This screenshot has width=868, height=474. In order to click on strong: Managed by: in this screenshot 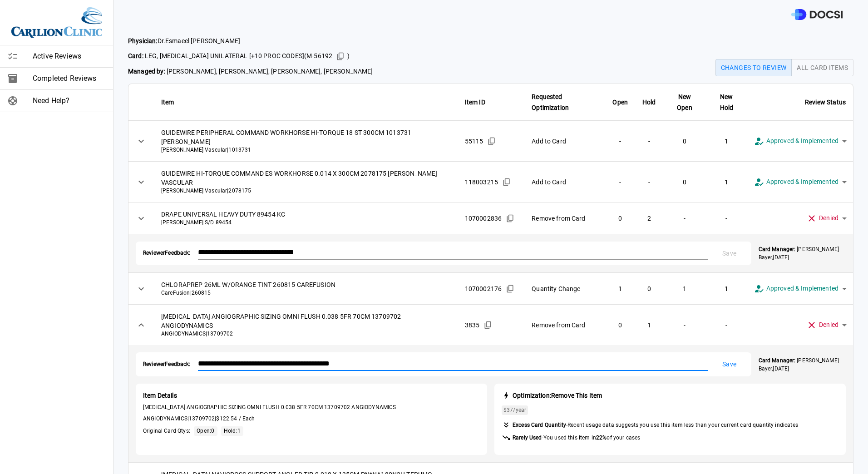, I will do `click(147, 72)`.